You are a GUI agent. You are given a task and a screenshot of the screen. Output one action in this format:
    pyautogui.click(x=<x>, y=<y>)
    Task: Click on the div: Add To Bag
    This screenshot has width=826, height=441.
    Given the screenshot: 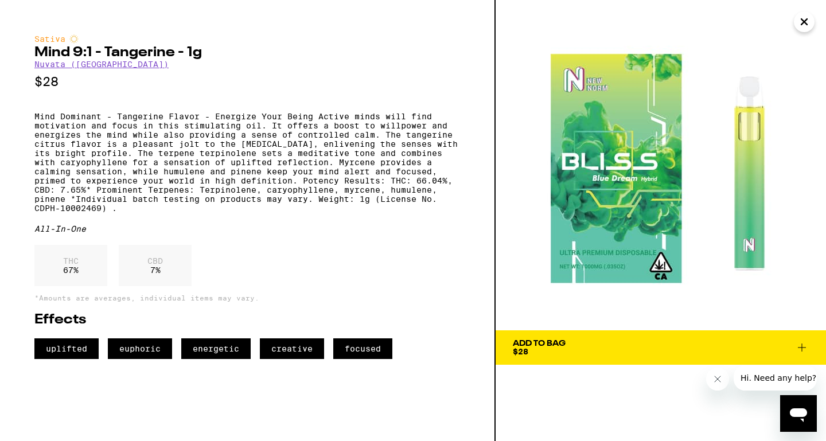 What is the action you would take?
    pyautogui.click(x=539, y=344)
    